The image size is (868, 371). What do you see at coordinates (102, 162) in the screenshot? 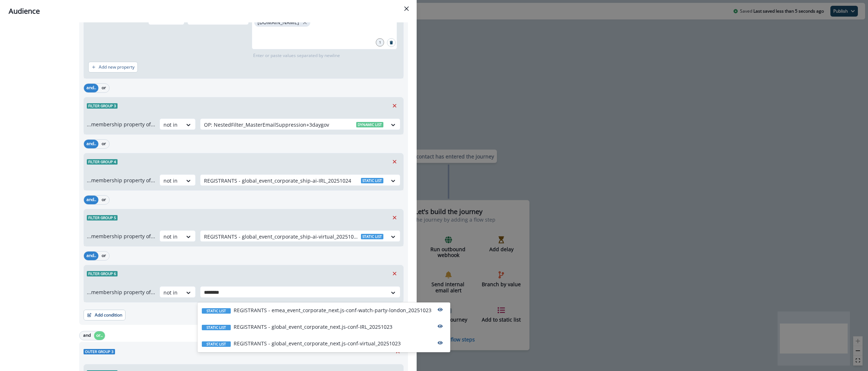
I see `span: Filter group 4` at bounding box center [102, 162].